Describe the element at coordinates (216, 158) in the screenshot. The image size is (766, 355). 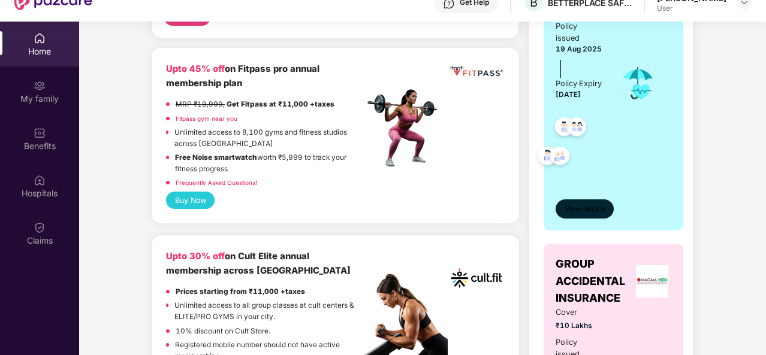
I see `strong: Free Noise smartwatch` at that location.